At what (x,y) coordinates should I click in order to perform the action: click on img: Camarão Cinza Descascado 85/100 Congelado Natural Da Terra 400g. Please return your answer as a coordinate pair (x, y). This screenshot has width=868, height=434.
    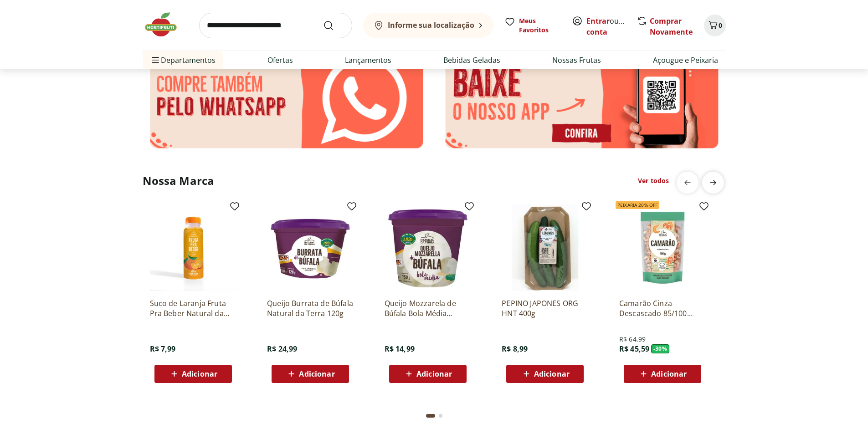
    Looking at the image, I should click on (662, 247).